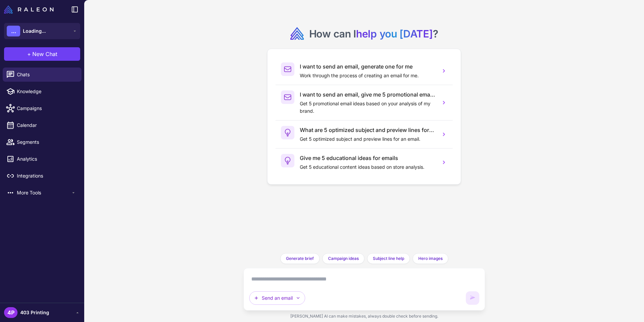 The height and width of the screenshot is (322, 644). What do you see at coordinates (47, 159) in the screenshot?
I see `span: Analytics` at bounding box center [47, 159].